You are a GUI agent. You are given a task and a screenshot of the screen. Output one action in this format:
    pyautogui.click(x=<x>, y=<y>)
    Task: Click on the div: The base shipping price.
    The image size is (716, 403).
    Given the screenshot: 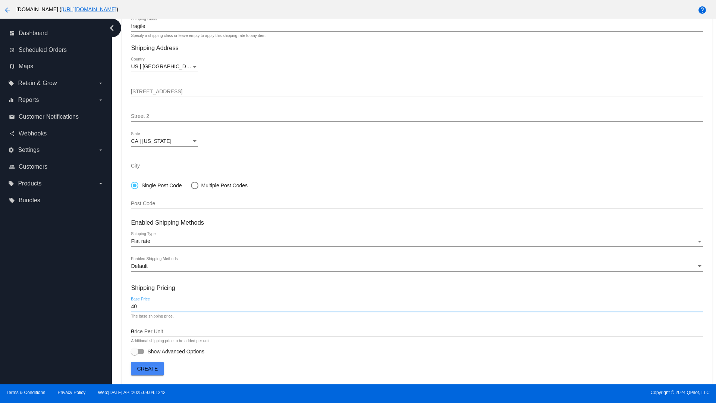 What is the action you would take?
    pyautogui.click(x=152, y=316)
    